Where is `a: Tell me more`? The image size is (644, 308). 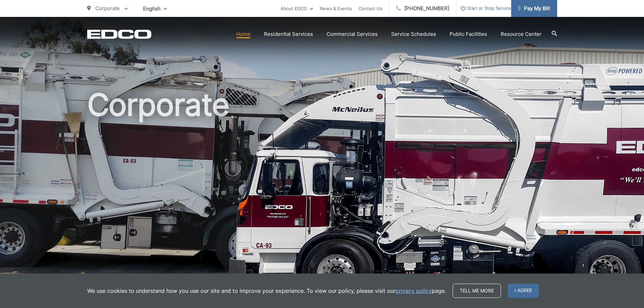
a: Tell me more is located at coordinates (477, 291).